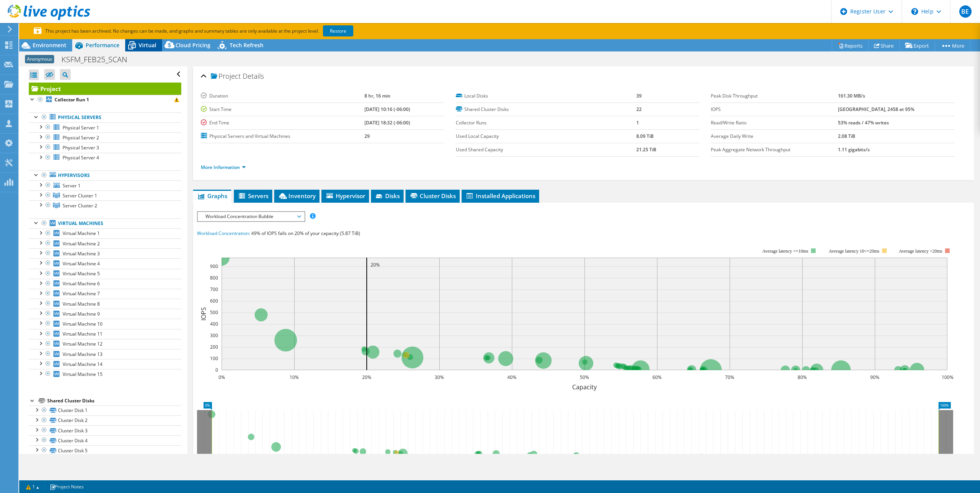 This screenshot has height=493, width=980. I want to click on span: Workload Concentration:, so click(223, 233).